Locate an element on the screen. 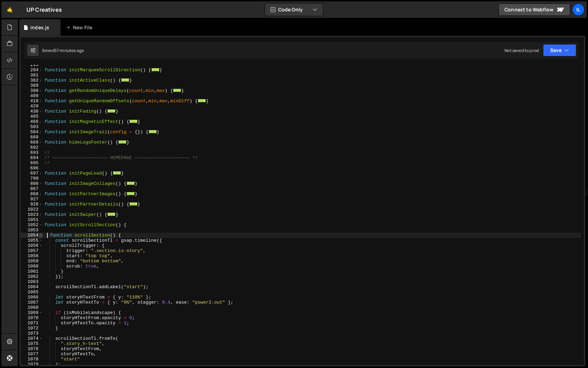  div: 1072 is located at coordinates (32, 328).